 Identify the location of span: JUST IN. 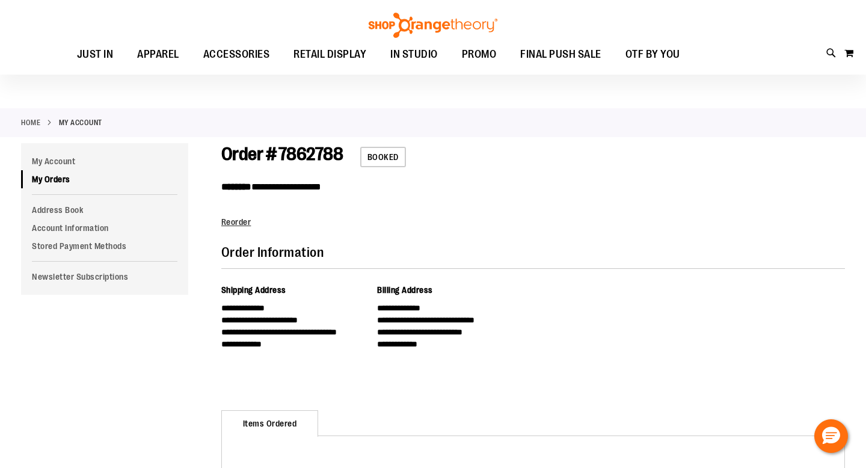
(95, 54).